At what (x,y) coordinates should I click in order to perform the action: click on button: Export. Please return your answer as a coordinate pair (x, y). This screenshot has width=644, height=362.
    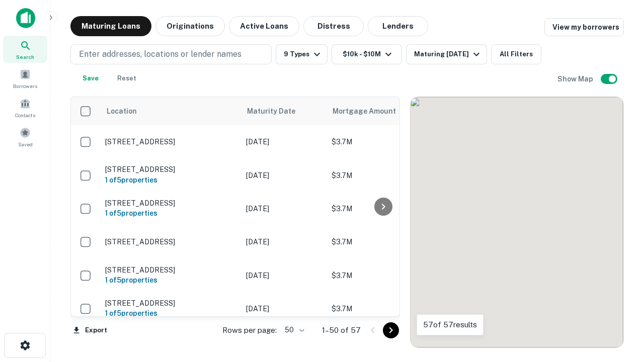
    Looking at the image, I should click on (90, 330).